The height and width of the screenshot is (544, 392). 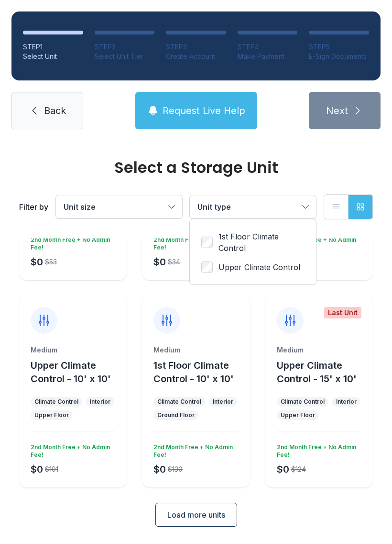 What do you see at coordinates (337, 110) in the screenshot?
I see `span: Next` at bounding box center [337, 110].